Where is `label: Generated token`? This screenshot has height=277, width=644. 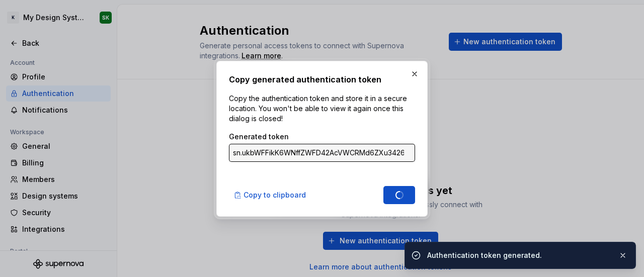 label: Generated token is located at coordinates (259, 137).